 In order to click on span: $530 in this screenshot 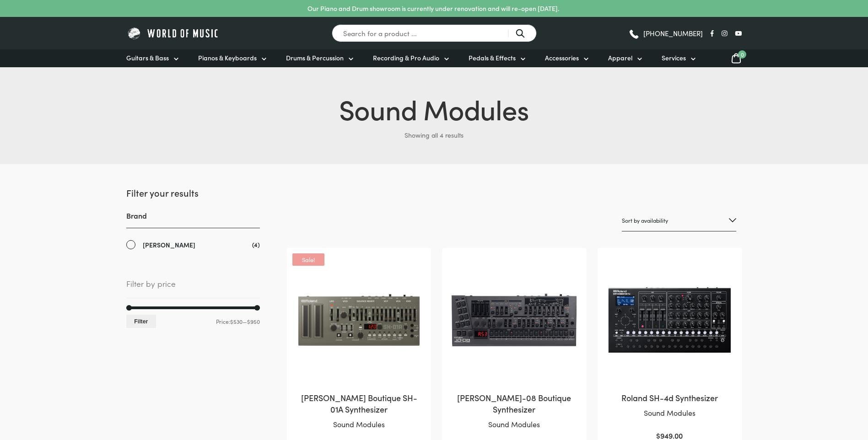, I will do `click(236, 321)`.